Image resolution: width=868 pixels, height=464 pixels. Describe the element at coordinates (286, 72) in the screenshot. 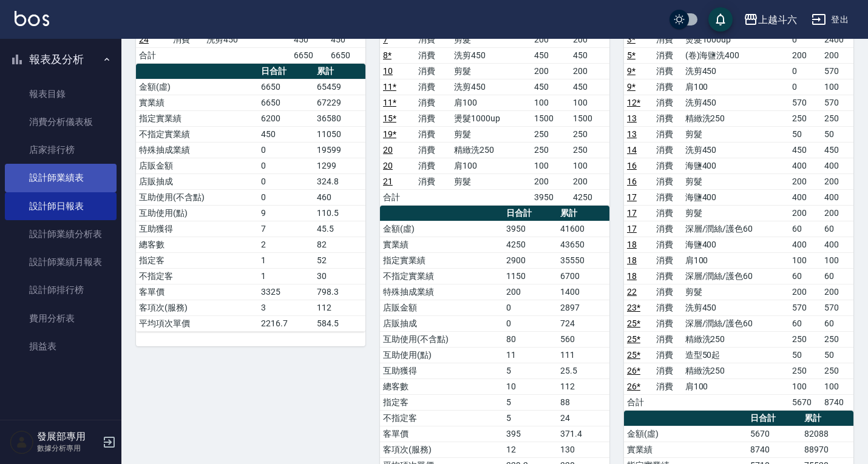

I see `th: 日合計` at that location.